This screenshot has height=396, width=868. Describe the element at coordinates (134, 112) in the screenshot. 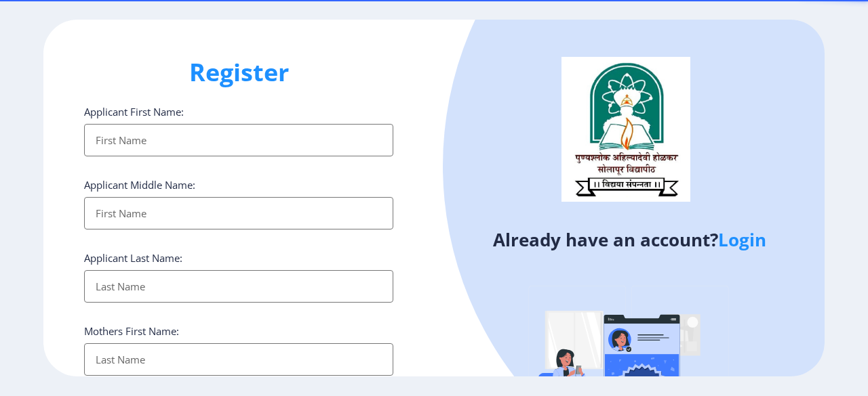

I see `label: Applicant First Name:` at that location.